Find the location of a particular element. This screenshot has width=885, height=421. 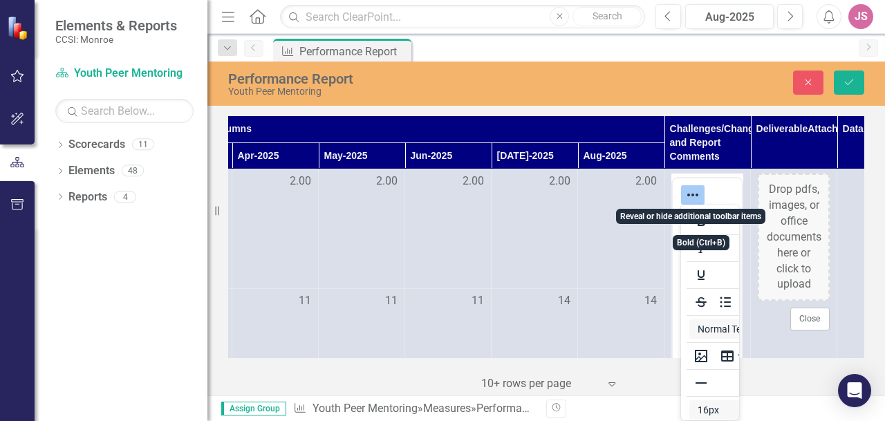

span: Normal Text is located at coordinates (731, 329).